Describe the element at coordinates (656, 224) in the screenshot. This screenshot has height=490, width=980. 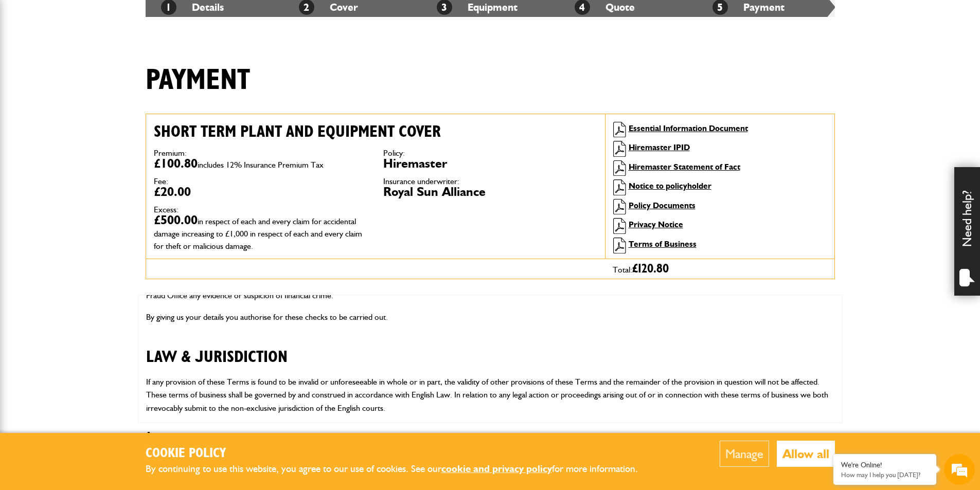
I see `a: Privacy Notice` at that location.